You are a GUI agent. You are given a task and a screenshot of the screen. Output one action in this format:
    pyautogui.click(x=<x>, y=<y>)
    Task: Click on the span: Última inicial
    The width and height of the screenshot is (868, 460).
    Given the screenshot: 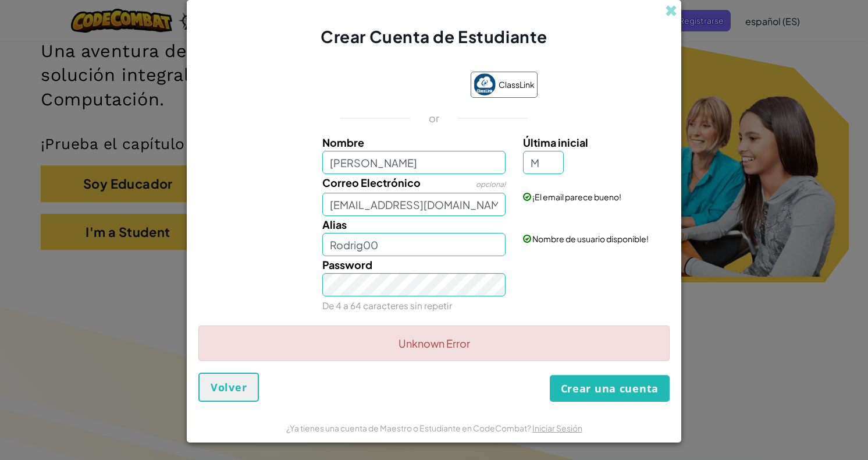 What is the action you would take?
    pyautogui.click(x=555, y=142)
    